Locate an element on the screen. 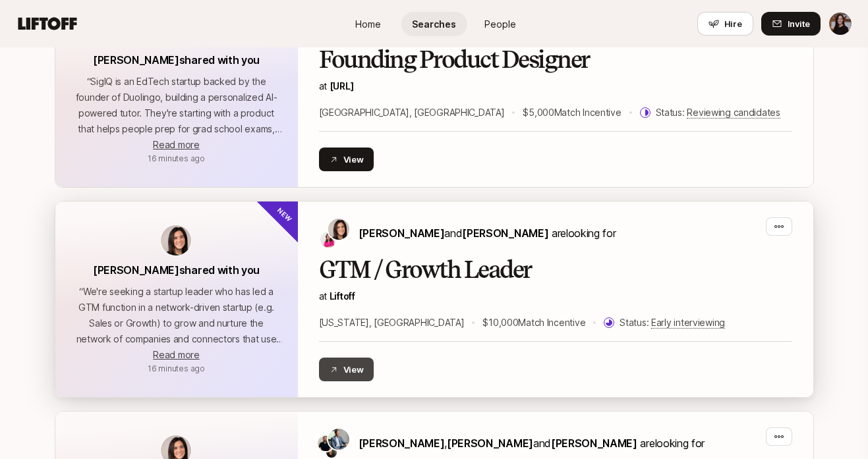 Image resolution: width=868 pixels, height=459 pixels. h2: Founding Product Designer is located at coordinates (555, 60).